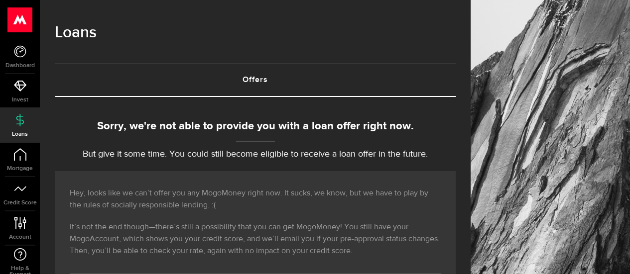 The image size is (630, 274). I want to click on p: Hey, looks like we can’t offer you any MogoMoney right now. It sucks, we know, but we have to pla..., so click(255, 200).